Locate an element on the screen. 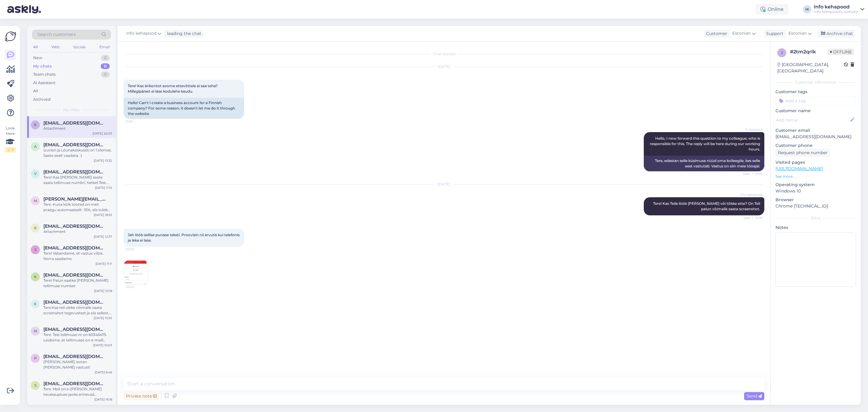  span: Info kehapood is located at coordinates (142, 34).